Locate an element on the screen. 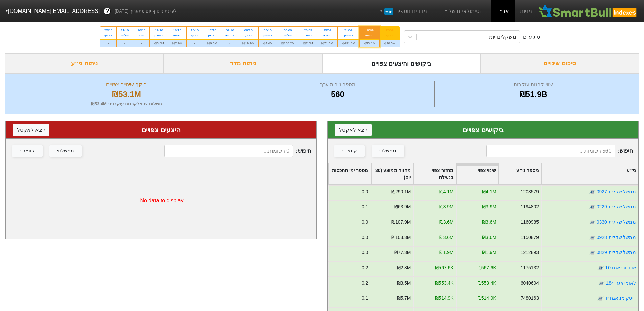 This screenshot has width=644, height=311. div: 1212893 is located at coordinates (529, 253).